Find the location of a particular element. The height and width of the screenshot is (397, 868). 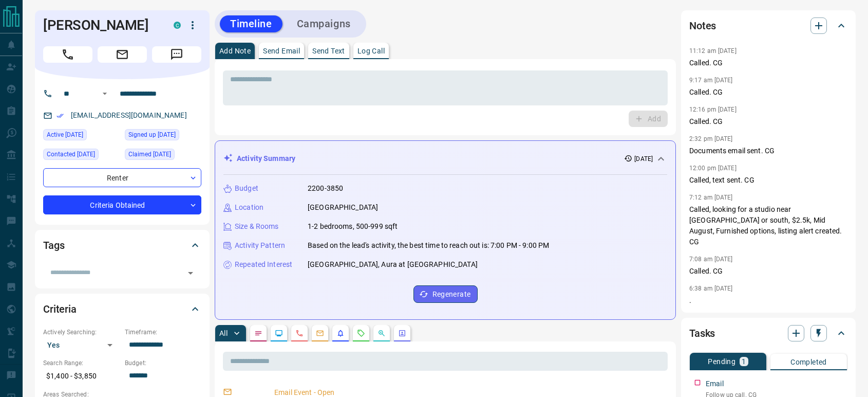

p: Size & Rooms is located at coordinates (257, 226).